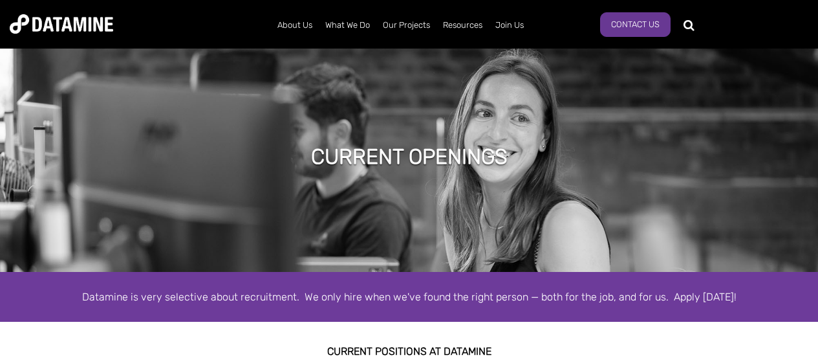 The width and height of the screenshot is (818, 362). I want to click on strong: Current Positions at datamine, so click(409, 351).